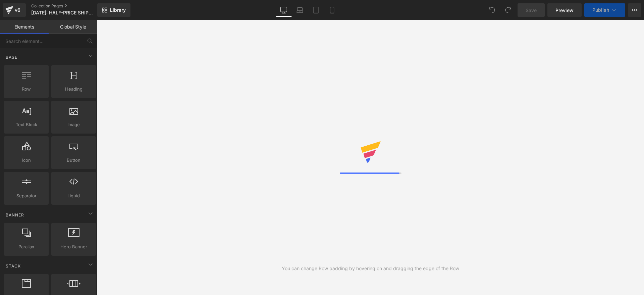 The height and width of the screenshot is (295, 644). I want to click on div: v6, so click(17, 10).